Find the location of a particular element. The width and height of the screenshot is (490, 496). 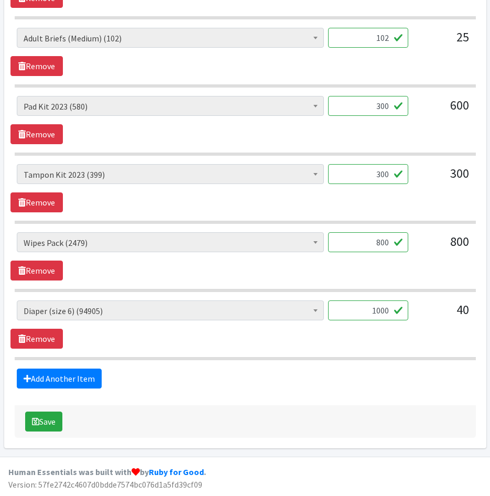

div: 25 is located at coordinates (443, 42).